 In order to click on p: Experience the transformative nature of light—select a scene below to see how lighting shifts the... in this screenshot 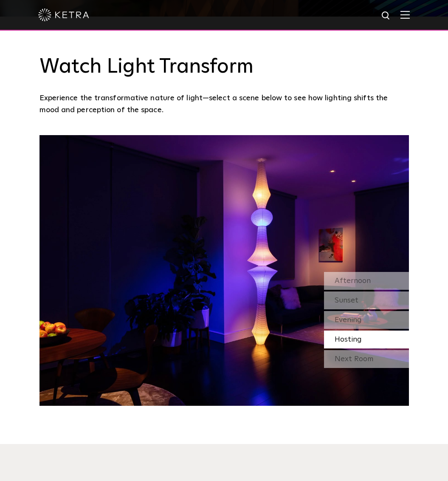, I will do `click(224, 104)`.